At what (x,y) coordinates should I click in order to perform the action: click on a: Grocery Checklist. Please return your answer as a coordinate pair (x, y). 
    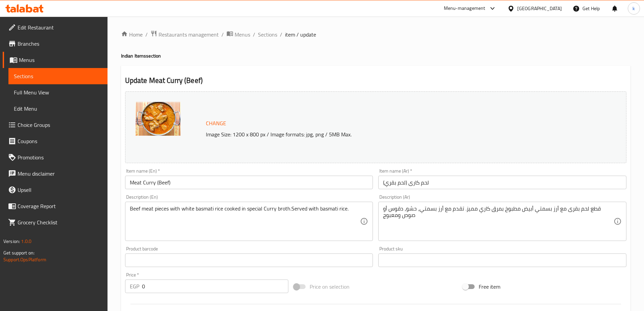
    Looking at the image, I should click on (55, 222).